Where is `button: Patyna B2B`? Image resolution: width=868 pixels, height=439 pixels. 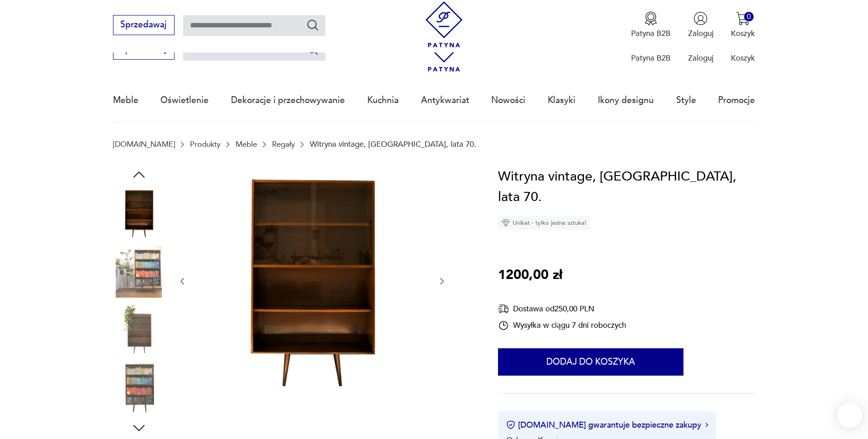 button: Patyna B2B is located at coordinates (651, 25).